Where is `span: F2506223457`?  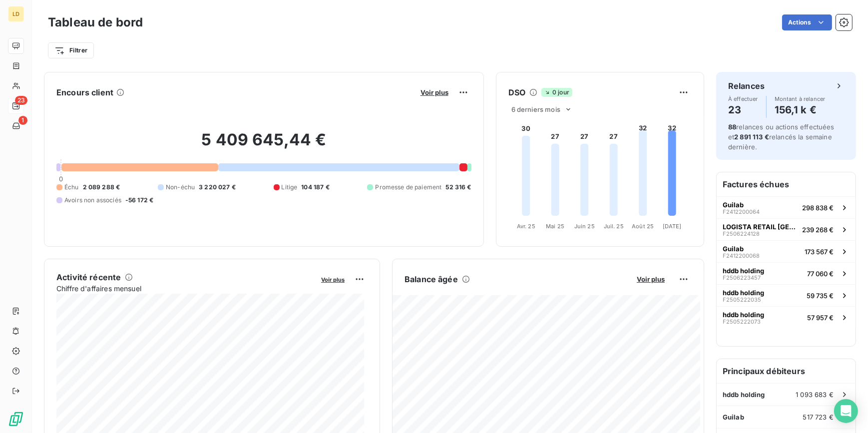
span: F2506223457 is located at coordinates (742, 277).